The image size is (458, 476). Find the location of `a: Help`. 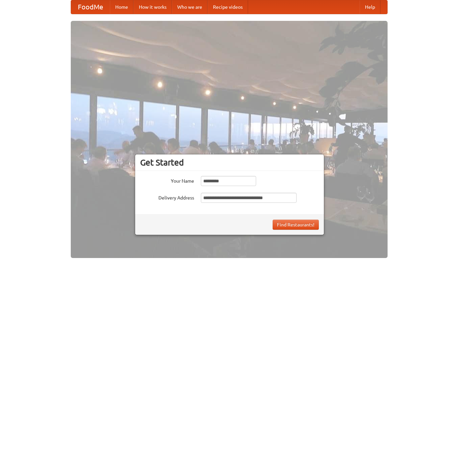

a: Help is located at coordinates (370, 7).